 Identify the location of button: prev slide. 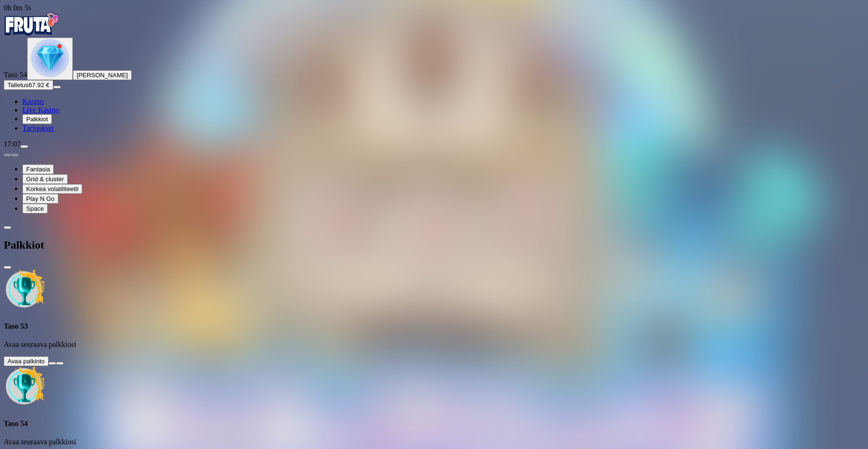
(7, 155).